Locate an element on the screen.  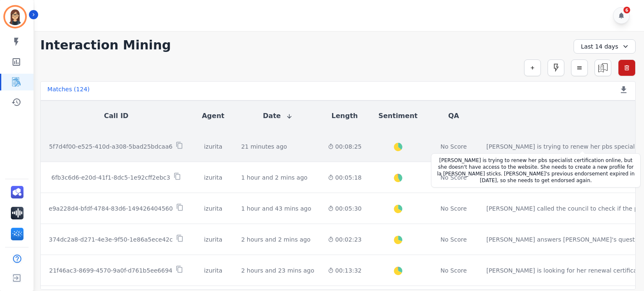
div: Matches ( 124 ) is located at coordinates (68, 91).